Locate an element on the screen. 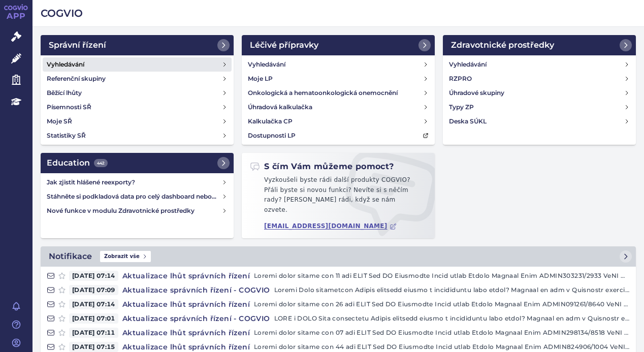 The image size is (644, 352). h4: Stáhněte si podkladová data pro celý dashboard nebo obrázek grafu v COGVIO App modulu Analytics is located at coordinates (134, 197).